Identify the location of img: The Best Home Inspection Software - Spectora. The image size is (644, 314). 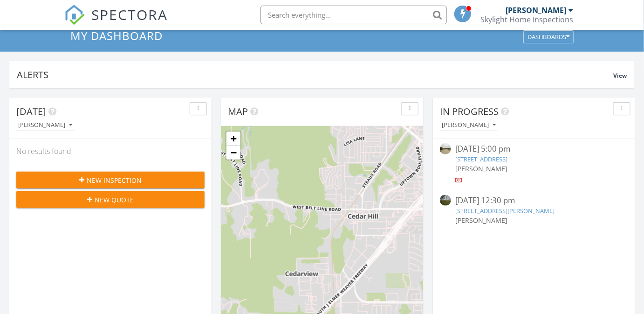
(74, 15).